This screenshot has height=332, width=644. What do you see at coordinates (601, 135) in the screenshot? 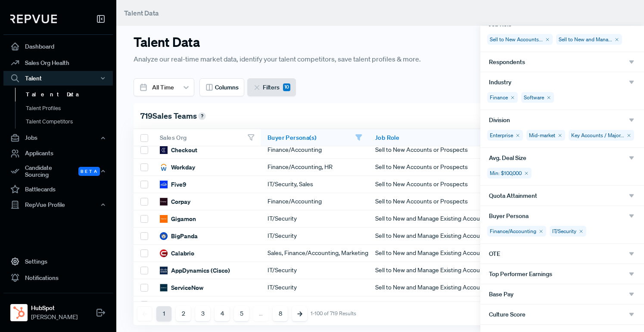
I see `div: Key Accounts / Major...` at bounding box center [601, 135].